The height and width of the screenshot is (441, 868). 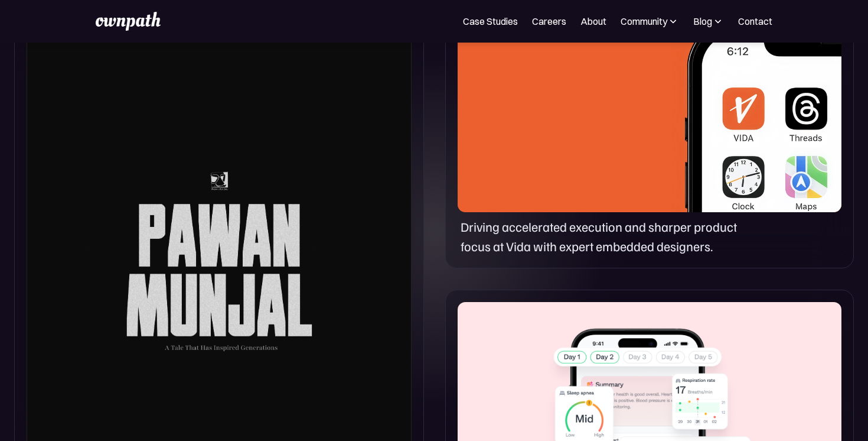 I want to click on a: Careers, so click(x=549, y=21).